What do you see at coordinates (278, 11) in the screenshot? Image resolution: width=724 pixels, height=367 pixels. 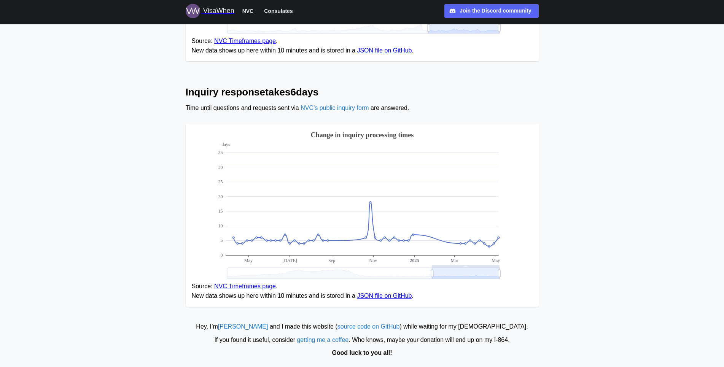 I see `button: Consulates` at bounding box center [278, 11].